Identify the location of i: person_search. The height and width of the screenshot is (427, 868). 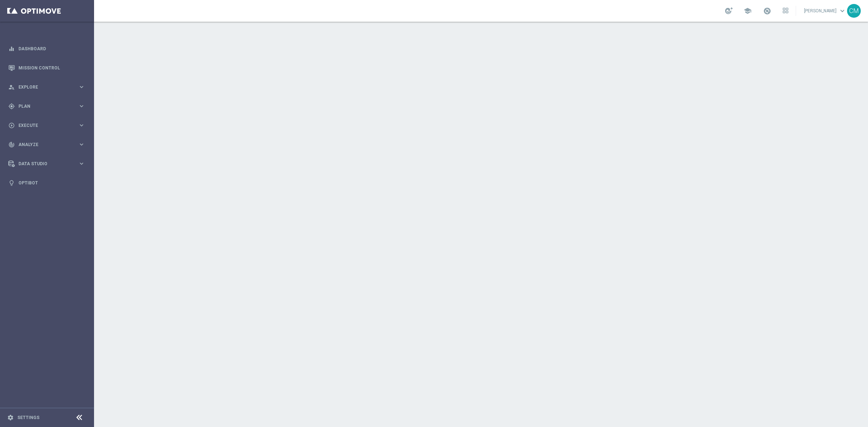
(11, 87).